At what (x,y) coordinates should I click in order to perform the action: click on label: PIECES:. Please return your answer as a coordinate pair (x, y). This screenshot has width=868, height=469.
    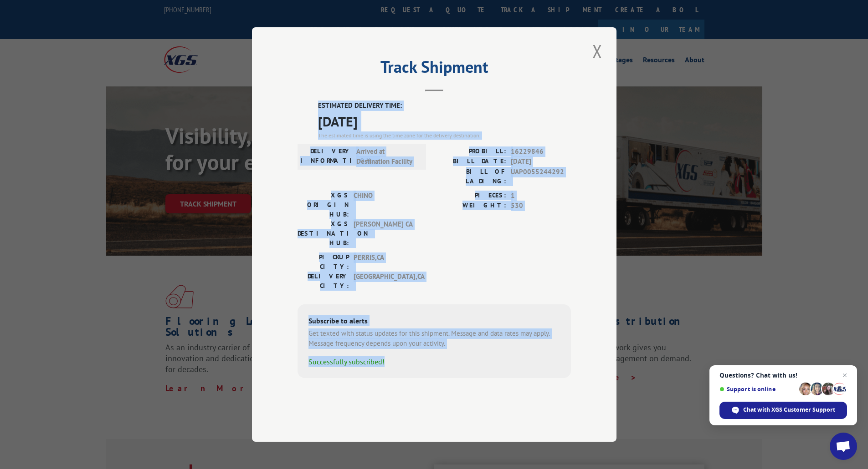
    Looking at the image, I should click on (470, 195).